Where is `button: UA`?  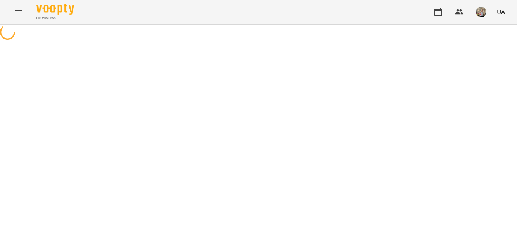 button: UA is located at coordinates (500, 12).